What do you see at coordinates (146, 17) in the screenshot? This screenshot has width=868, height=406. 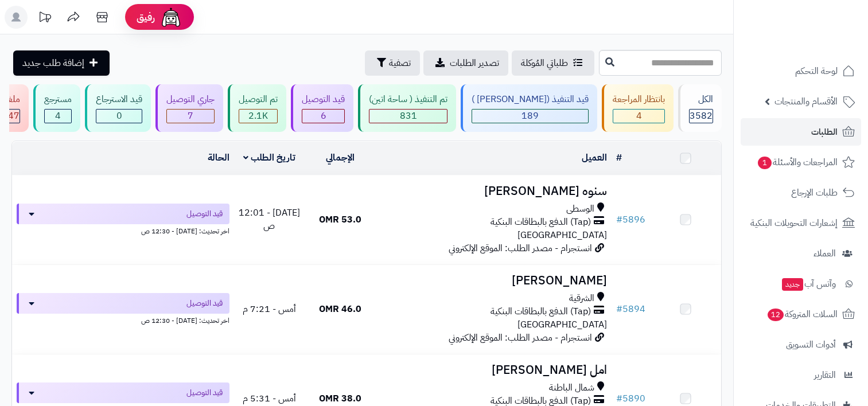 I see `span: رفيق` at bounding box center [146, 17].